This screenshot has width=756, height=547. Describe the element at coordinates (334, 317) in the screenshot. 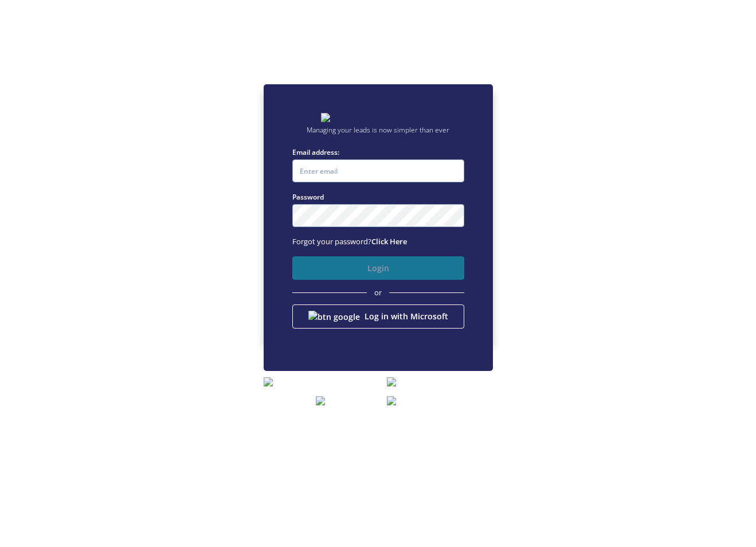

I see `img: btn google` at that location.